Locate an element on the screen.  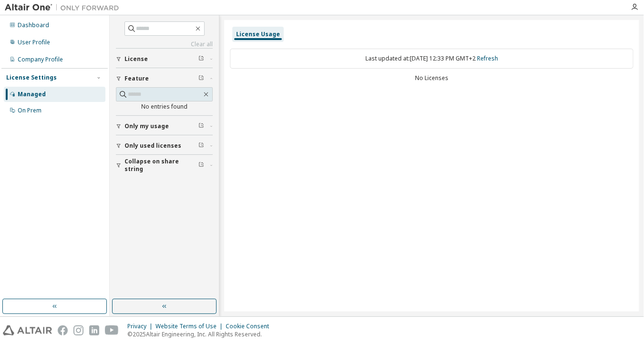
div: License Usage is located at coordinates (258, 34).